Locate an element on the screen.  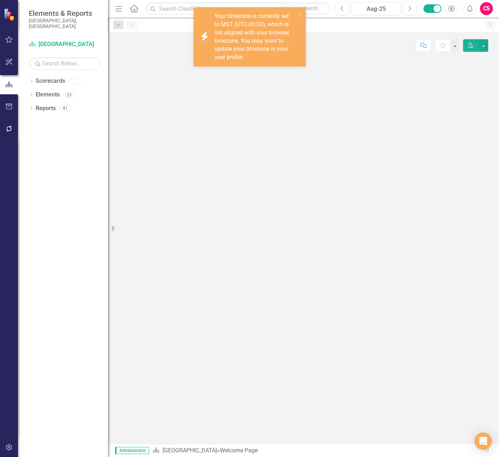
div: Open Intercom Messenger is located at coordinates (483, 441).